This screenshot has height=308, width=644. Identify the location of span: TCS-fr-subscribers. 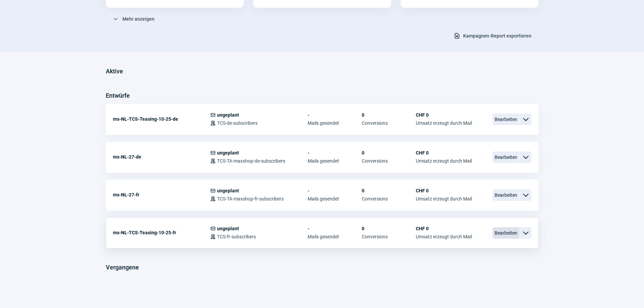
(236, 237).